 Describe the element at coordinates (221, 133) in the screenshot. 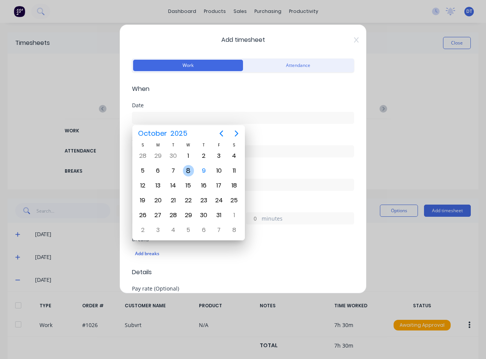

I see `button: Previous page` at that location.